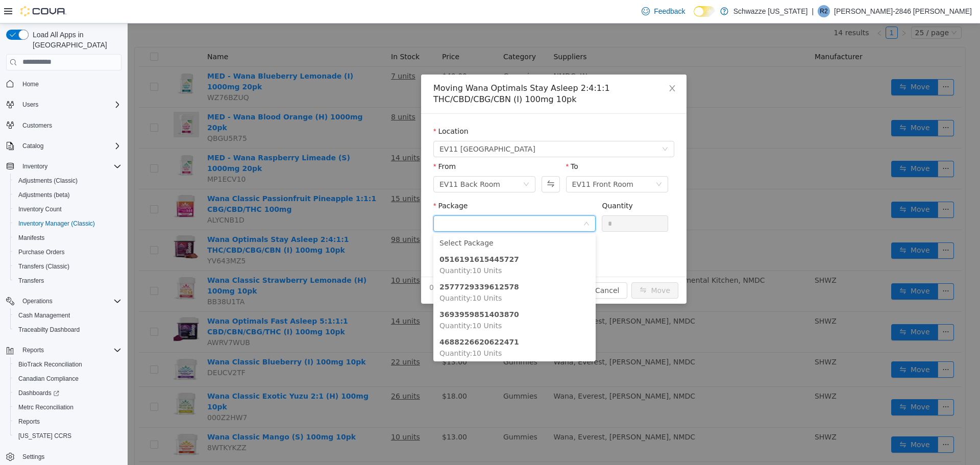  What do you see at coordinates (669, 11) in the screenshot?
I see `span: Feedback` at bounding box center [669, 11].